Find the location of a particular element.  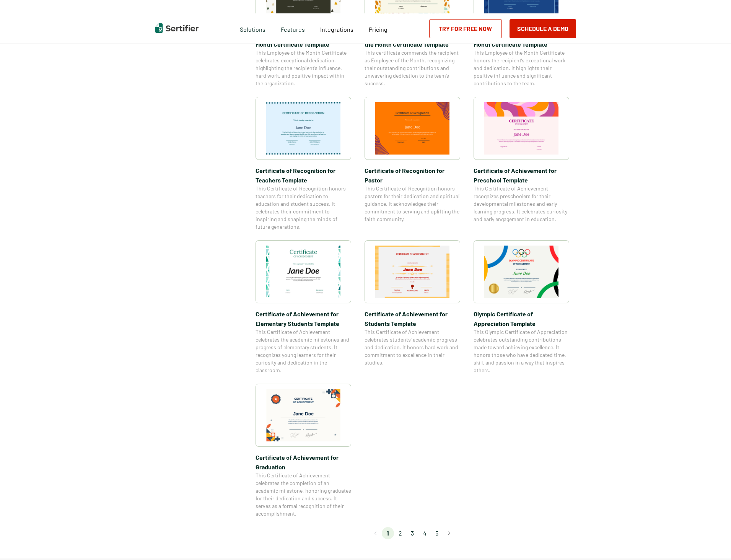

span: Olympic Certificate of Appreciation​ Template is located at coordinates (521, 319).